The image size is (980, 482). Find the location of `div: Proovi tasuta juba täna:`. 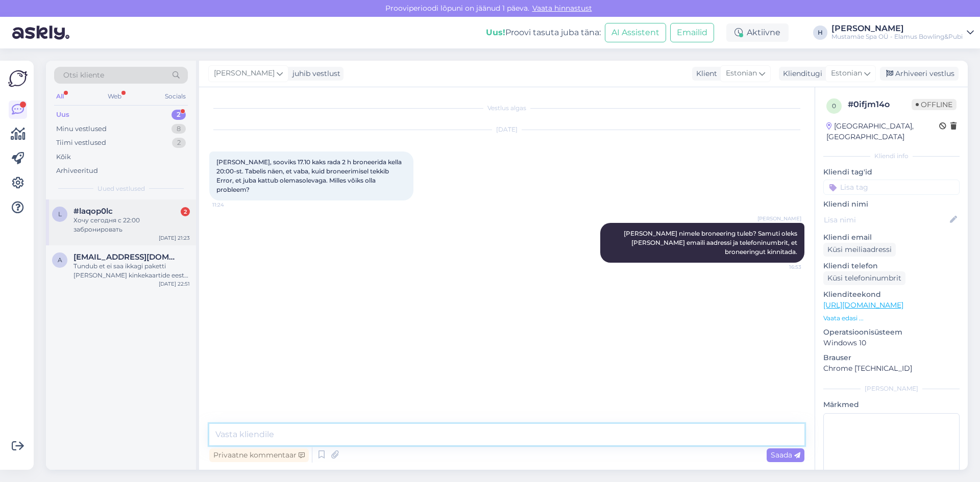

div: Proovi tasuta juba täna: is located at coordinates (543, 33).